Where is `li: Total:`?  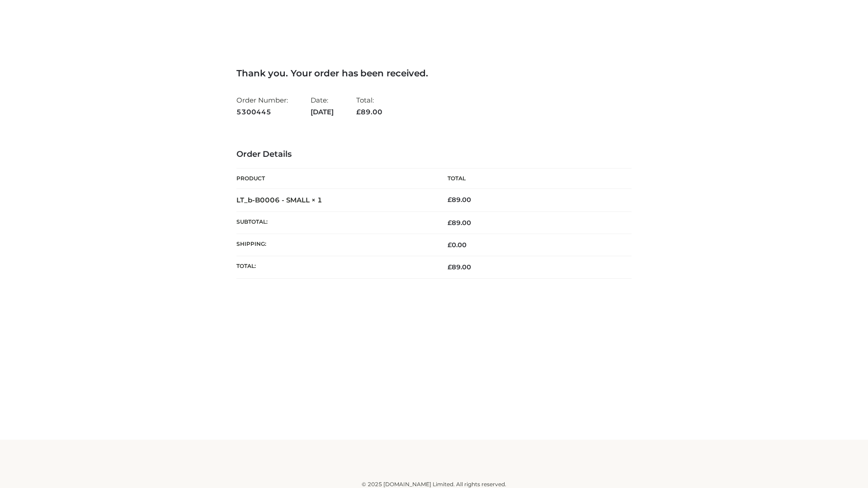
li: Total: is located at coordinates (370, 106).